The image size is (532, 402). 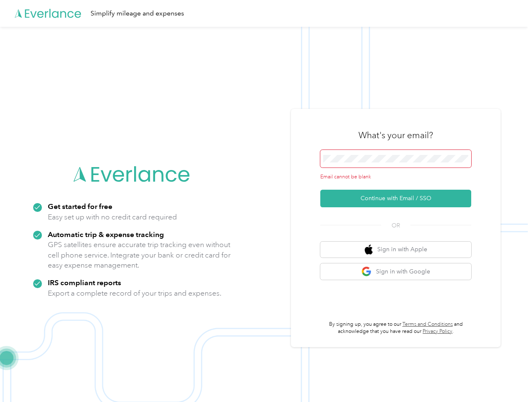 I want to click on div: Simplify mileage and expenses, so click(x=137, y=14).